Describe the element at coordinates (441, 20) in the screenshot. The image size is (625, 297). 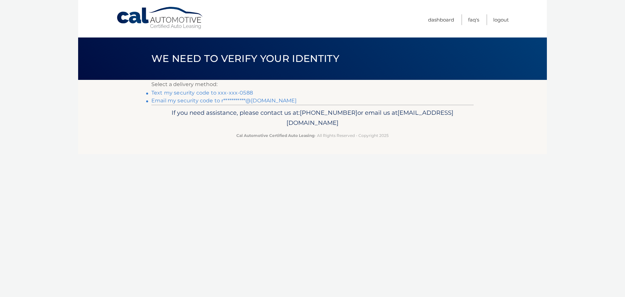
I see `a: Dashboard` at that location.